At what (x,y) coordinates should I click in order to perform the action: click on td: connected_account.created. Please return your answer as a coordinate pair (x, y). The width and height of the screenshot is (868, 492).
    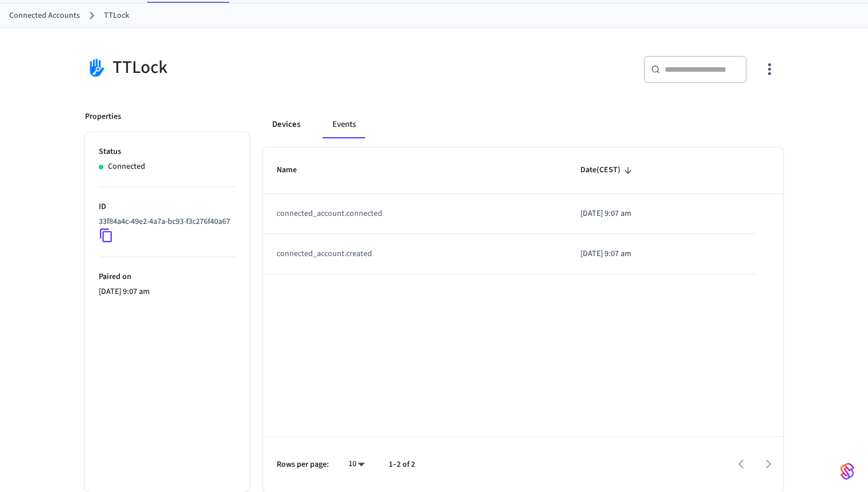
    Looking at the image, I should click on (415, 254).